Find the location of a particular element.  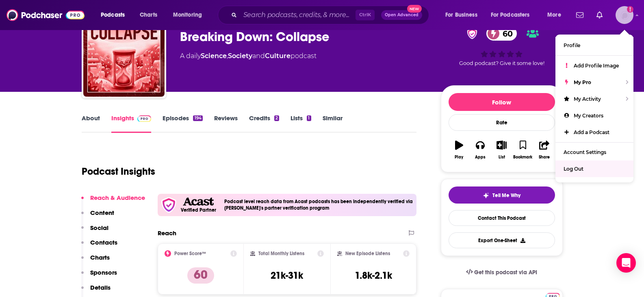

p: Content is located at coordinates (102, 212).